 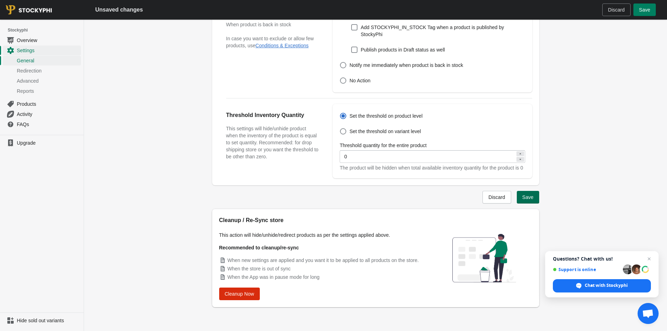 What do you see at coordinates (48, 114) in the screenshot?
I see `span: Activity` at bounding box center [48, 114].